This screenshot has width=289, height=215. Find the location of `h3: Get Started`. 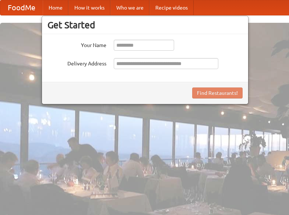

h3: Get Started is located at coordinates (145, 25).